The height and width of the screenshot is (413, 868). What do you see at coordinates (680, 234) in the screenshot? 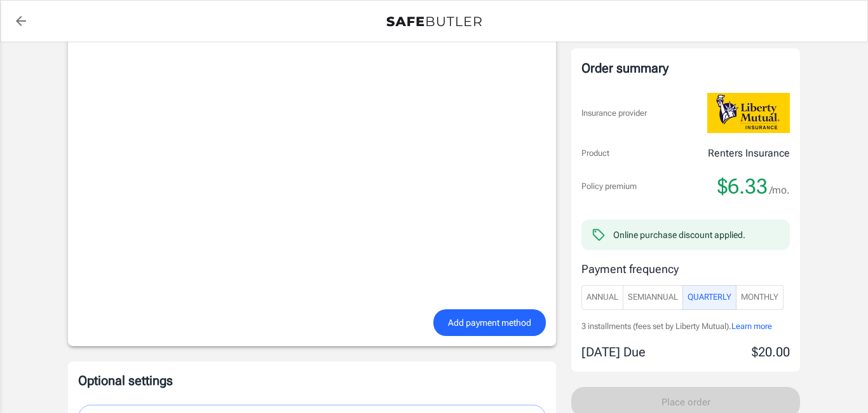
I see `div: Online purchase discount applied.` at bounding box center [680, 234].